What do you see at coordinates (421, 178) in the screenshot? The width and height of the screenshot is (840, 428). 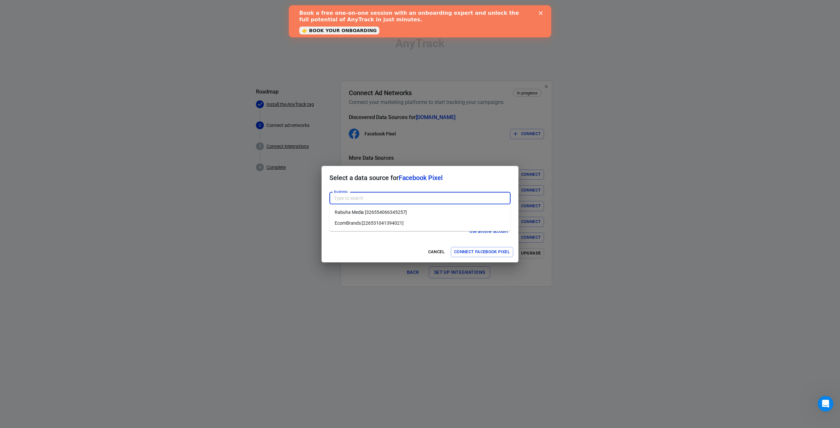 I see `span: Facebook Pixel` at bounding box center [421, 178].